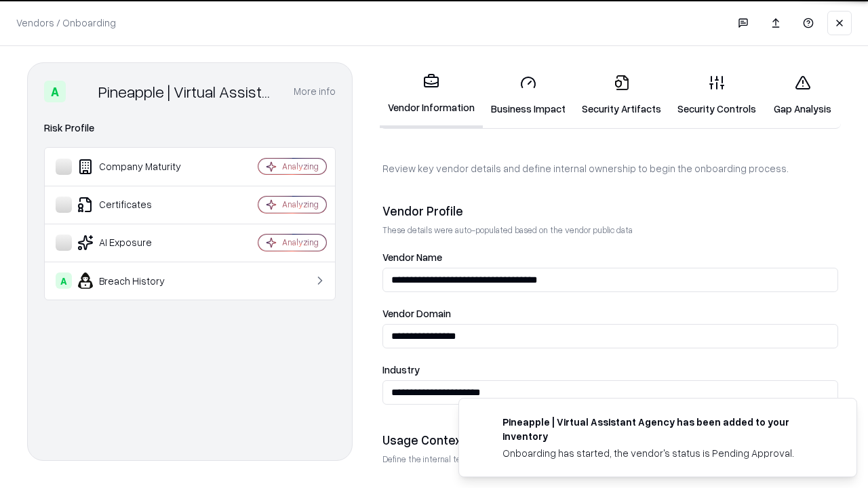  Describe the element at coordinates (802, 95) in the screenshot. I see `a: Gap Analysis` at that location.